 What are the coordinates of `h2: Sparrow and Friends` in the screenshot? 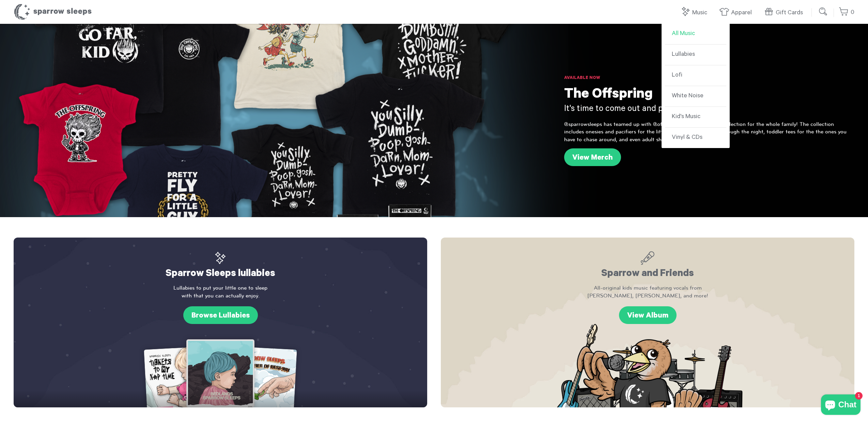 It's located at (647, 266).